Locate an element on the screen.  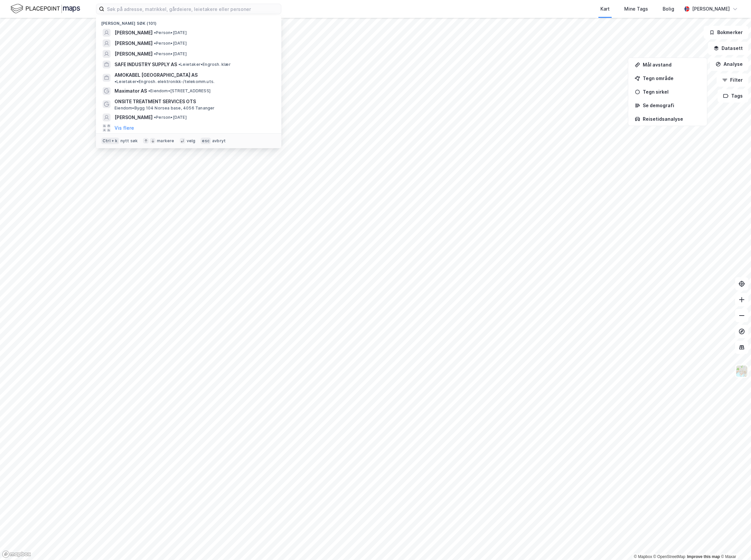
div: Kart is located at coordinates (605, 9).